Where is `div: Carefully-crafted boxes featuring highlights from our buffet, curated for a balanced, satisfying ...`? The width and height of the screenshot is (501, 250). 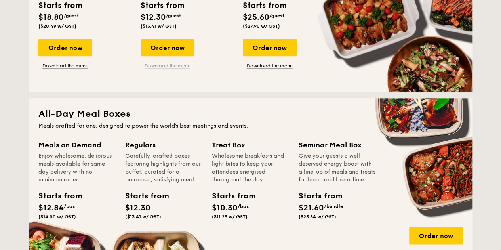 div: Carefully-crafted boxes featuring highlights from our buffet, curated for a balanced, satisfying ... is located at coordinates (164, 168).